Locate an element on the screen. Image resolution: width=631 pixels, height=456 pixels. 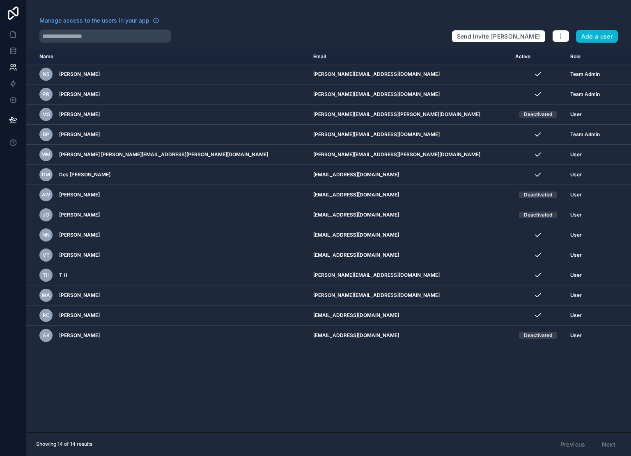
a: Add a user is located at coordinates (597, 37).